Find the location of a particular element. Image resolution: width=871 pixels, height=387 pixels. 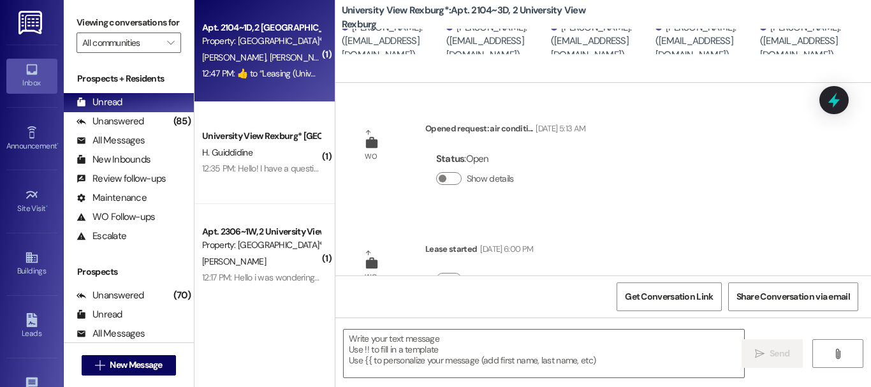

div: Lease started is located at coordinates (479, 251).